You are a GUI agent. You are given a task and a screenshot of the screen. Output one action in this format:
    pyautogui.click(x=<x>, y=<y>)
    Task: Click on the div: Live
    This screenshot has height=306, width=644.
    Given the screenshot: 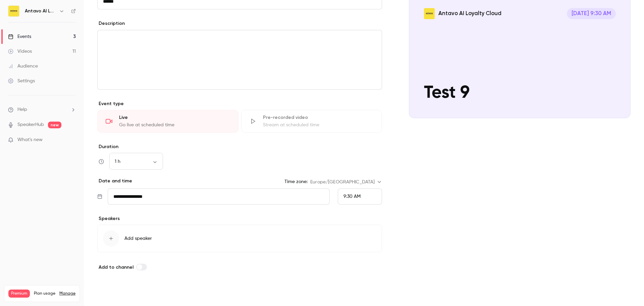 What is the action you would take?
    pyautogui.click(x=174, y=117)
    